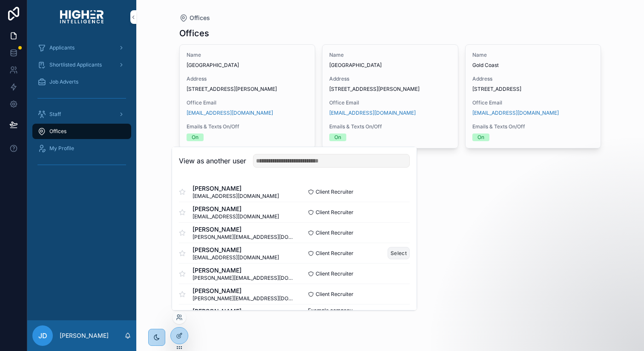 This screenshot has width=644, height=351. Describe the element at coordinates (64, 82) in the screenshot. I see `span: Job Adverts` at that location.